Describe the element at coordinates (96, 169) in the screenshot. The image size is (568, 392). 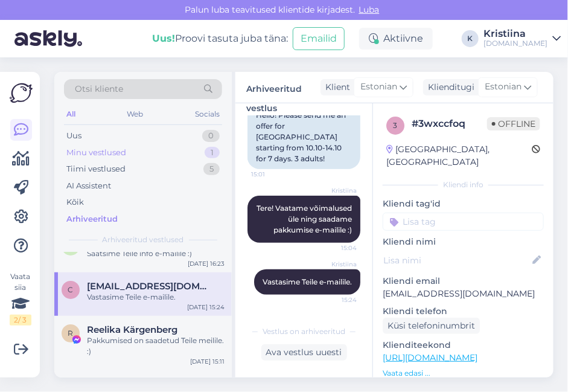
I see `div: Tiimi vestlused` at that location.